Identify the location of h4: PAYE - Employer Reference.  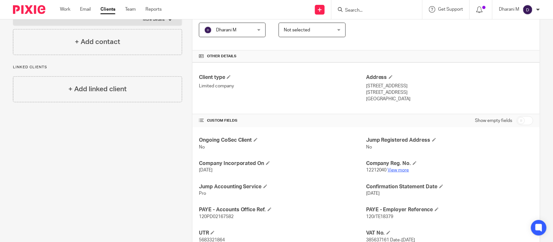
(450, 210).